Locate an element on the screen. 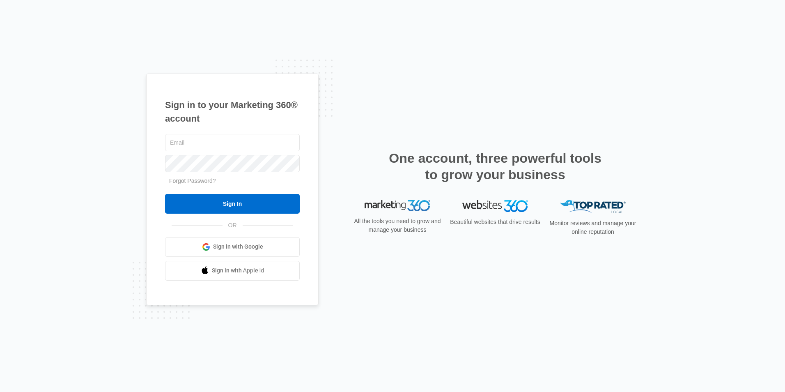 Image resolution: width=785 pixels, height=392 pixels. span: Sign in with Google is located at coordinates (238, 246).